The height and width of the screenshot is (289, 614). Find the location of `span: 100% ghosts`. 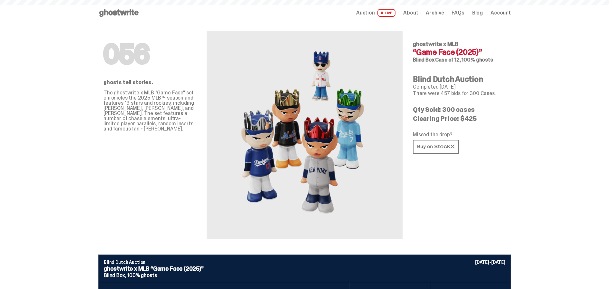

span: 100% ghosts is located at coordinates (142, 275).